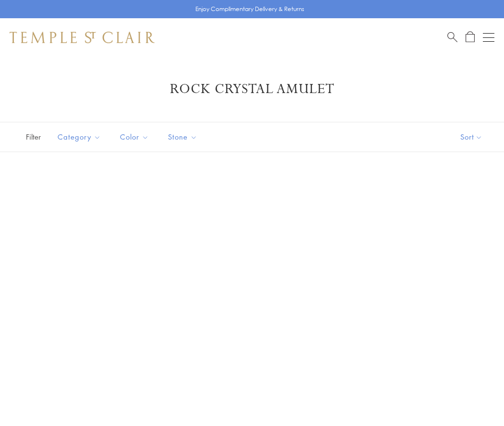  What do you see at coordinates (470, 37) in the screenshot?
I see `a: Open Shopping Bag` at bounding box center [470, 37].